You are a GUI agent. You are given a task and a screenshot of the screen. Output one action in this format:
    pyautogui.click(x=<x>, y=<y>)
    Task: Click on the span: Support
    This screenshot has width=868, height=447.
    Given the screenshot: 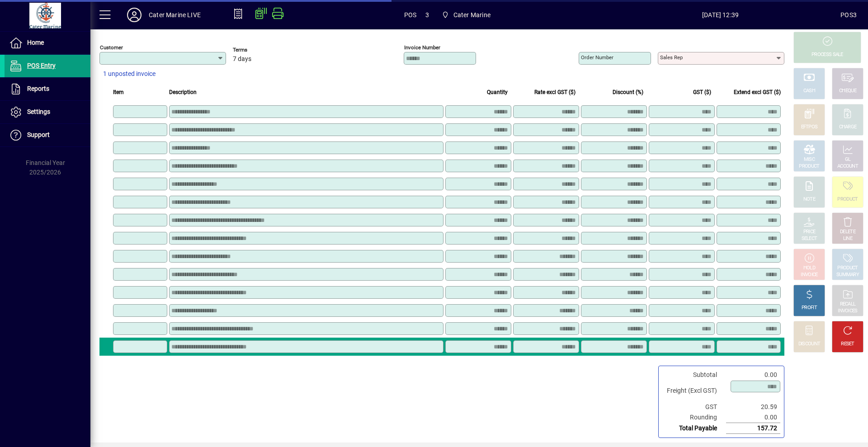 What is the action you would take?
    pyautogui.click(x=38, y=135)
    